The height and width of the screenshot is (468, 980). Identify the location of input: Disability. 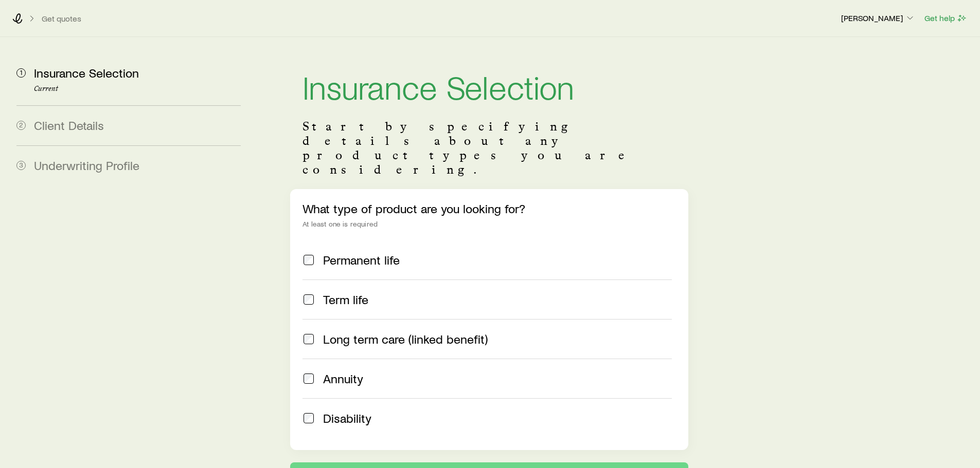
(308, 419).